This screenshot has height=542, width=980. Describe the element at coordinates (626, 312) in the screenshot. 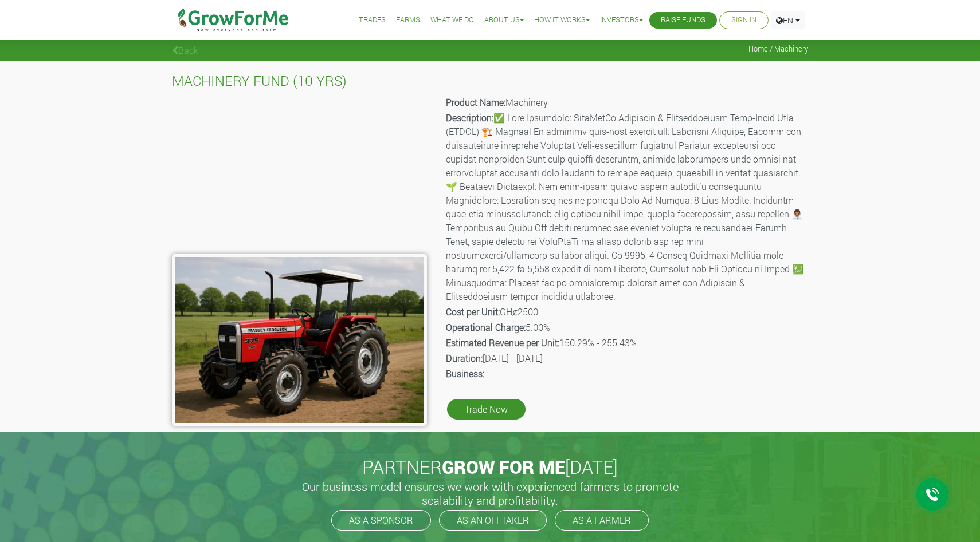

I see `p: GHȼ2500` at that location.